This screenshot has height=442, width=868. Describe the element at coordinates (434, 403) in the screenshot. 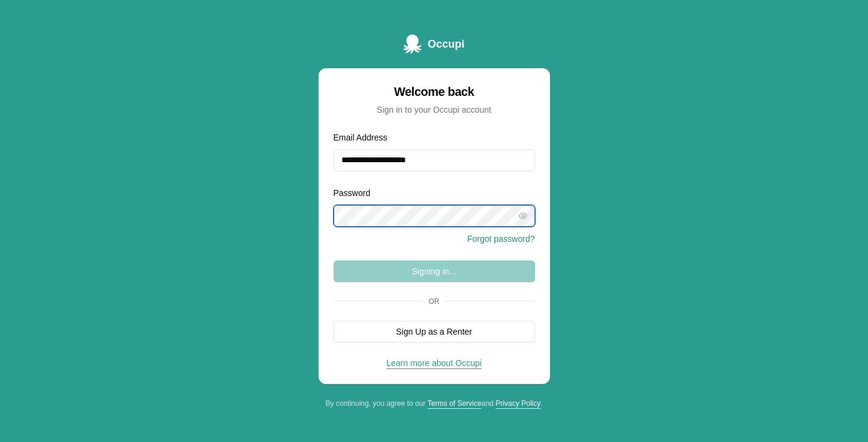

I see `div: By continuing, you agree to our and .` at that location.